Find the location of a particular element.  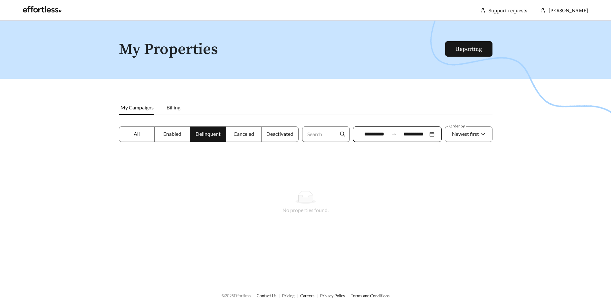

span: Deactivated is located at coordinates (280, 134).